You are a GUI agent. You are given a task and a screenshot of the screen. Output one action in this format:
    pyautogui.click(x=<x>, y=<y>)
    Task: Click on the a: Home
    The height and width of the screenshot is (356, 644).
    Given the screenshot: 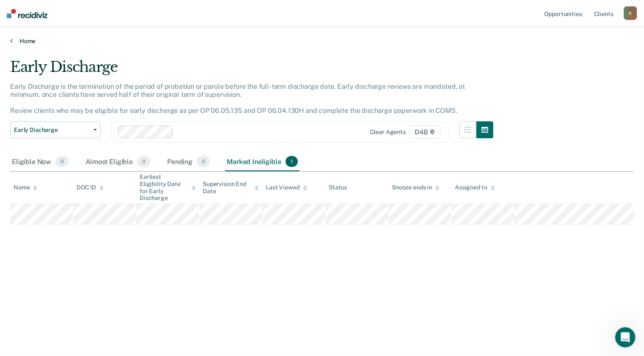 What is the action you would take?
    pyautogui.click(x=322, y=41)
    